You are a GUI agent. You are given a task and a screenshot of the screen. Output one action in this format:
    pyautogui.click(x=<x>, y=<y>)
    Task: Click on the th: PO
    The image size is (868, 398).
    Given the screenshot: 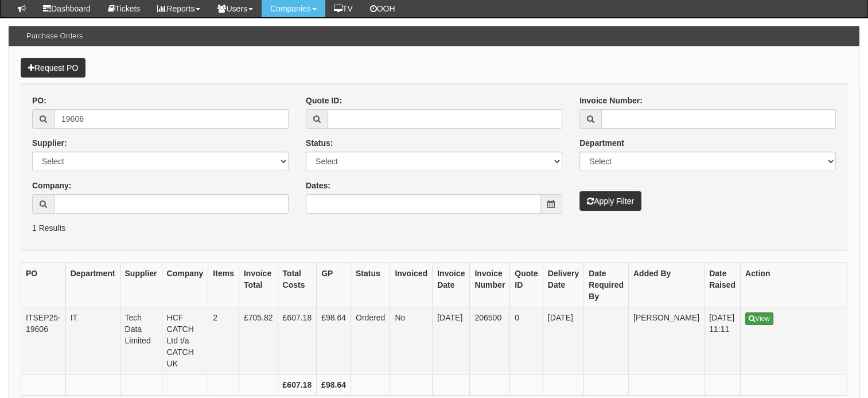 What is the action you would take?
    pyautogui.click(x=44, y=285)
    